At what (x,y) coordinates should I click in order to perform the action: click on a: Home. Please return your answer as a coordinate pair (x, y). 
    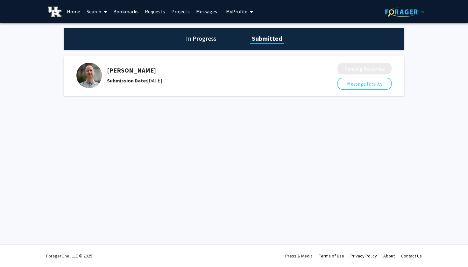
    Looking at the image, I should click on (73, 11).